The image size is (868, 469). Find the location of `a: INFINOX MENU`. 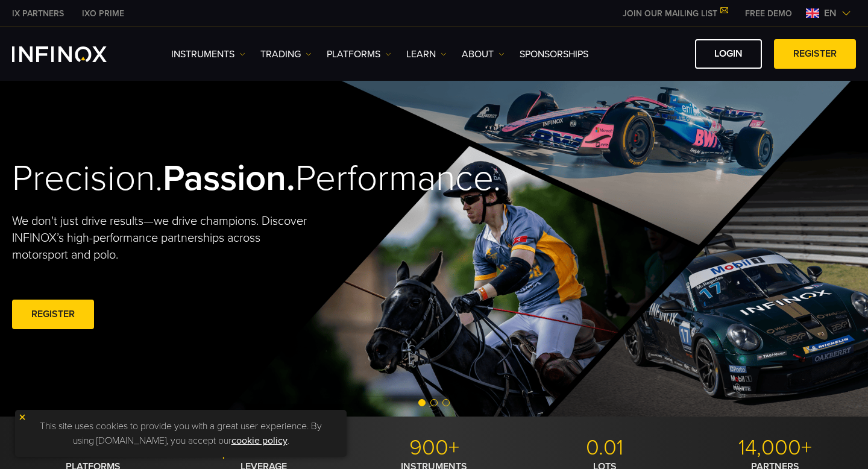

a: INFINOX MENU is located at coordinates (768, 13).